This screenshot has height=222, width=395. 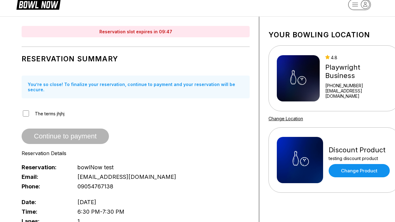 What do you see at coordinates (136, 59) in the screenshot?
I see `h1: Reservation Summary` at bounding box center [136, 59].